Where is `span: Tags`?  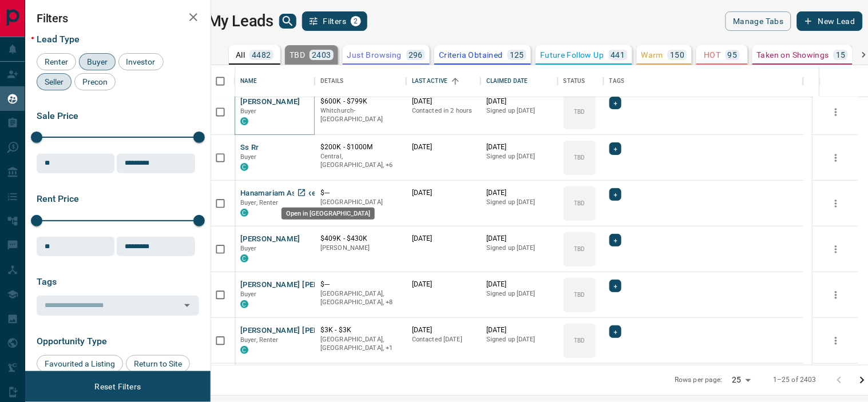
span: Tags is located at coordinates (47, 281).